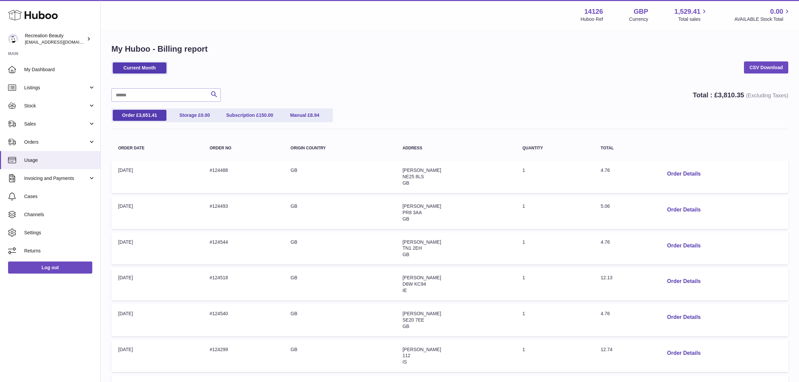  I want to click on th: Order Date, so click(157, 148).